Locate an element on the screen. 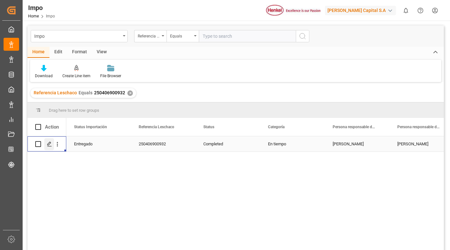 The height and width of the screenshot is (250, 450). div: Press SPACE to select this row. is located at coordinates (47, 144).